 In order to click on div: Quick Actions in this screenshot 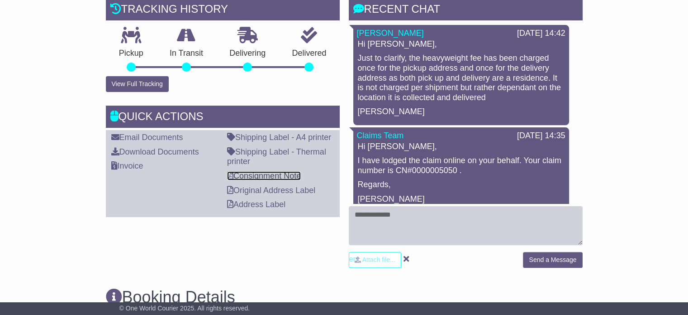, I will do `click(223, 118)`.